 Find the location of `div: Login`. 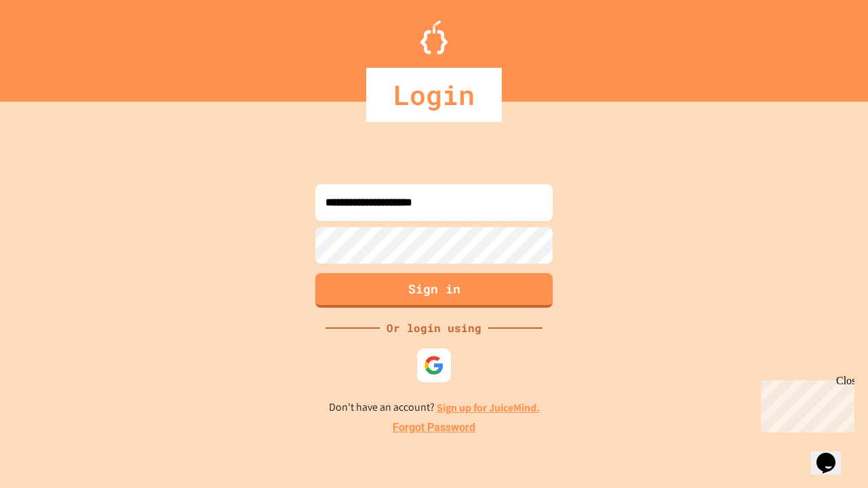

div: Login is located at coordinates (434, 95).